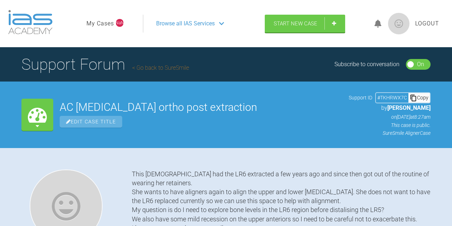 Image resolution: width=452 pixels, height=226 pixels. I want to click on span: Browse all IAS Services, so click(186, 24).